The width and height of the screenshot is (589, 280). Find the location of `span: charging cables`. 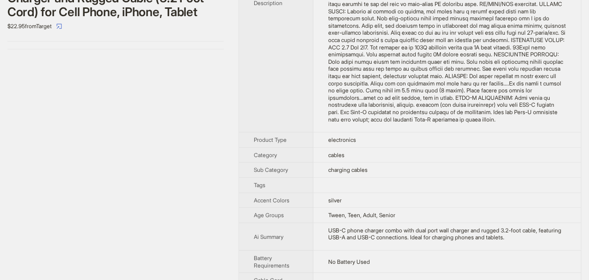

span: charging cables is located at coordinates (348, 170).